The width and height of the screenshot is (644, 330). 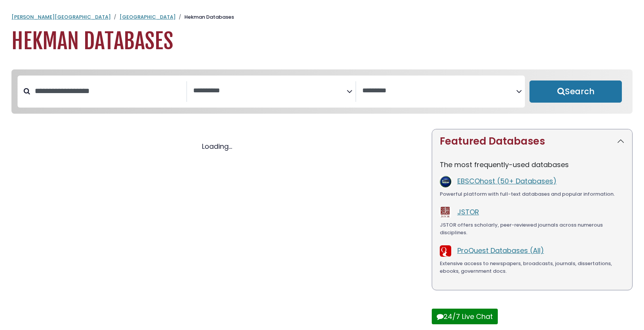 What do you see at coordinates (205, 17) in the screenshot?
I see `li: Hekman Databases` at bounding box center [205, 17].